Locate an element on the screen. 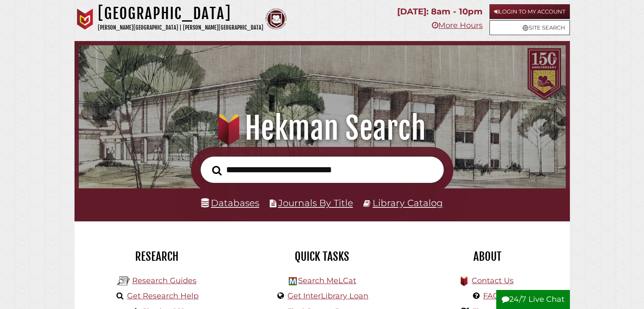  a: Journals By Title is located at coordinates (315, 203).